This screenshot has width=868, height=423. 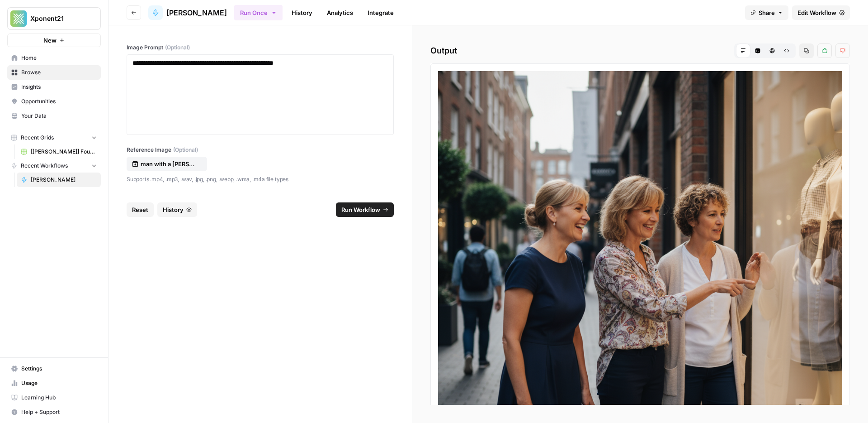 What do you see at coordinates (54, 72) in the screenshot?
I see `a: Browse` at bounding box center [54, 72].